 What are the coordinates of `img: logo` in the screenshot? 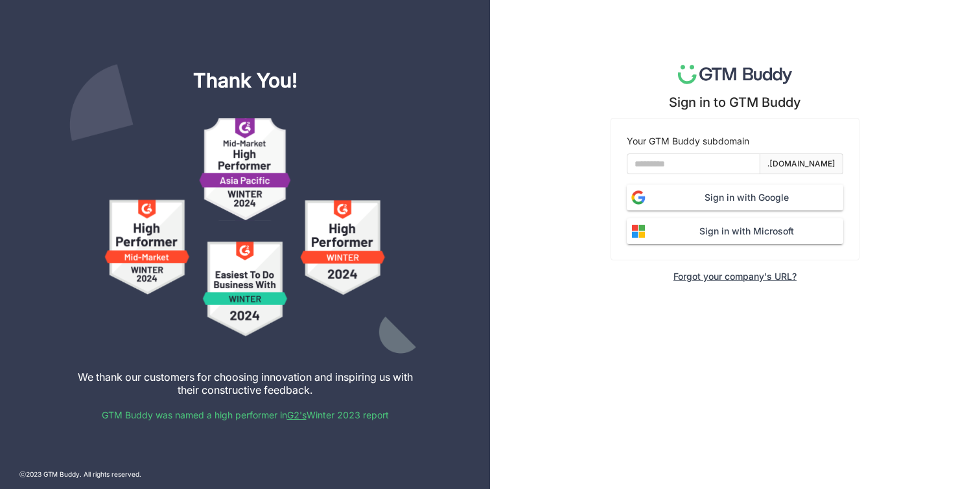 It's located at (735, 75).